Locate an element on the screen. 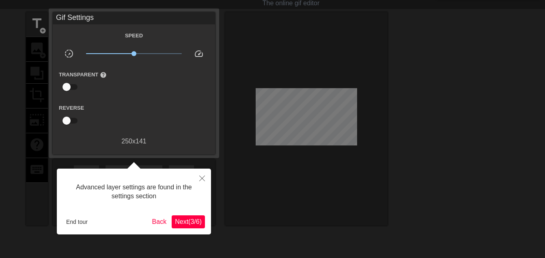 Image resolution: width=545 pixels, height=258 pixels. button: Back is located at coordinates (159, 221).